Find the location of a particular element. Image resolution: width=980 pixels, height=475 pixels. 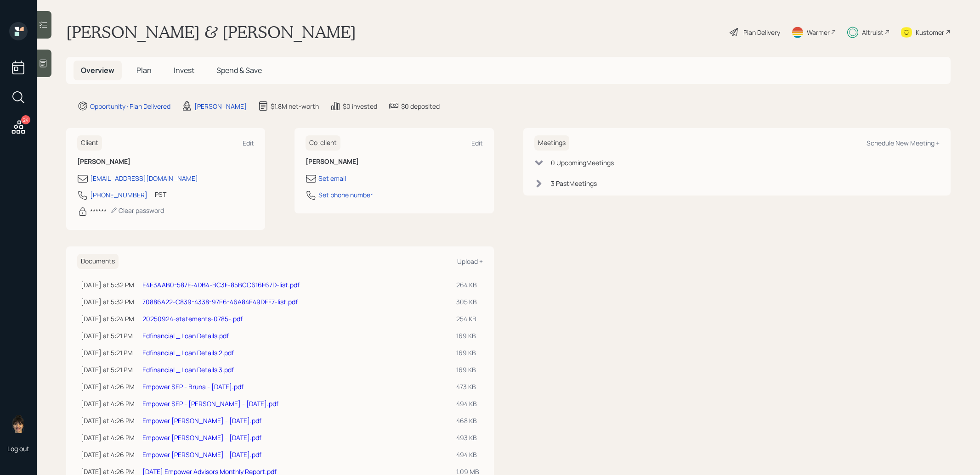

div: Log out is located at coordinates (19, 448).